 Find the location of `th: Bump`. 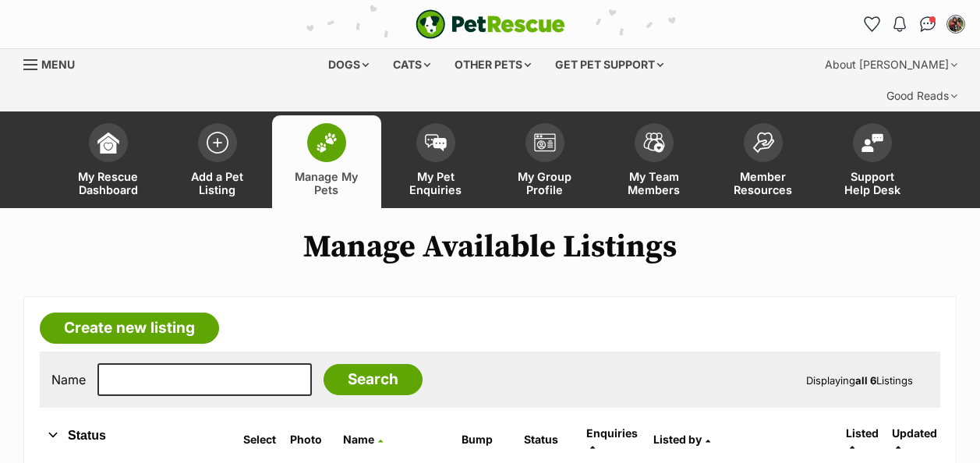

th: Bump is located at coordinates (486, 440).